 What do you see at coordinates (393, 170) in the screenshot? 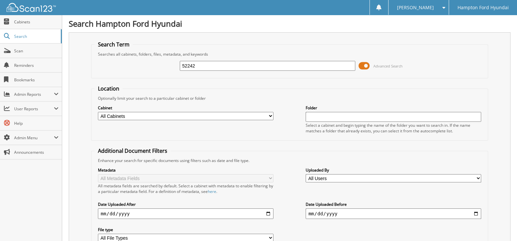
I see `label: Uploaded By` at bounding box center [393, 170].